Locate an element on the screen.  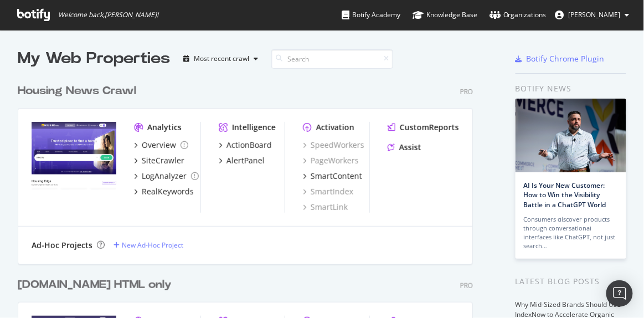
a: CustomReports is located at coordinates (423, 127).